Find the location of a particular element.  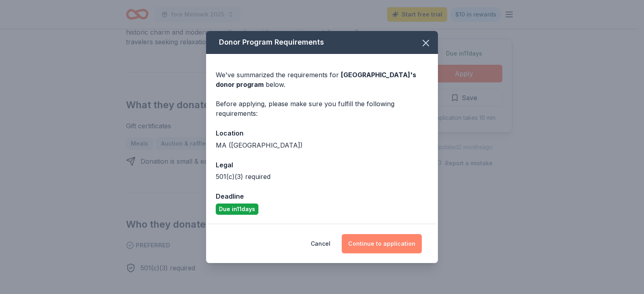

div: Donor Program Requirements is located at coordinates (322, 42).